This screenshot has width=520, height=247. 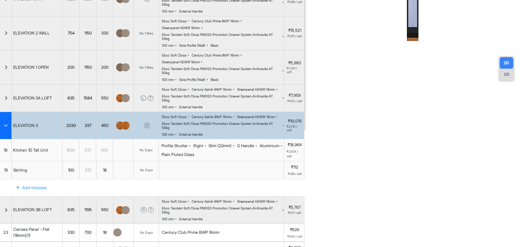 What do you see at coordinates (270, 146) in the screenshot?
I see `div: Aluminium` at bounding box center [270, 146].